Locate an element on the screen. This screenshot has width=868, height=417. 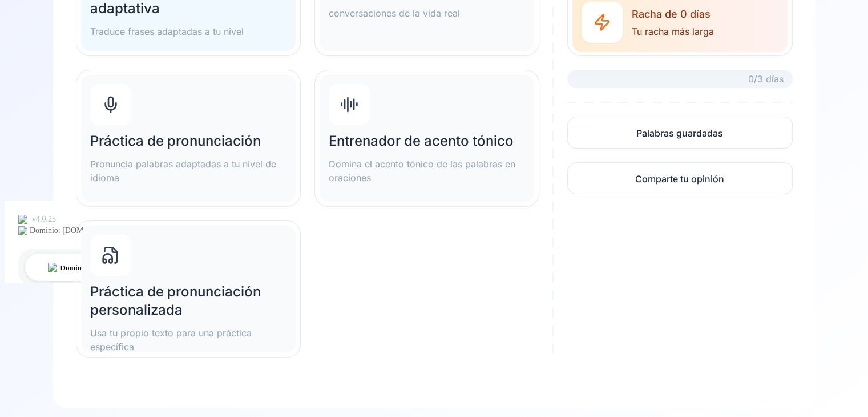
img: tab_keywords_by_traffic_grey.svg is located at coordinates (130, 71).